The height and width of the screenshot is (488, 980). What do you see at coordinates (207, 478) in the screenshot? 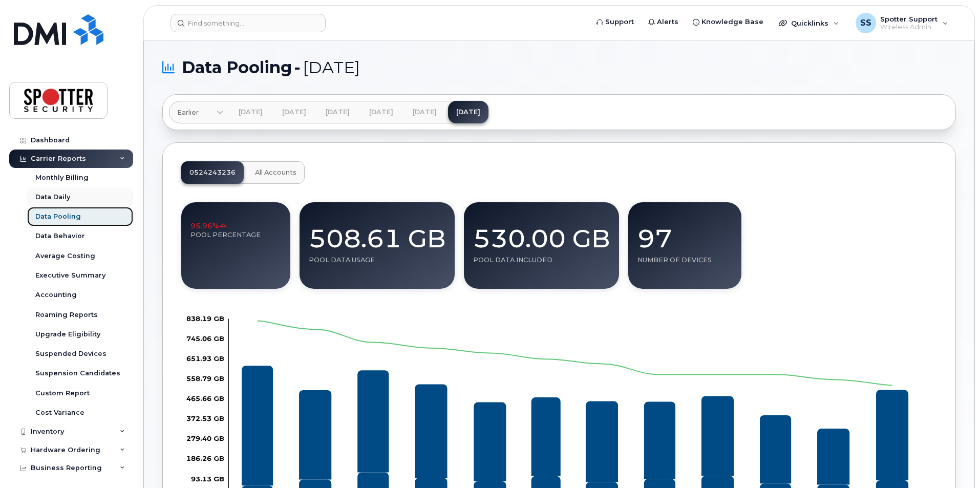
I see `tspan: 93.13 GB` at bounding box center [207, 478].